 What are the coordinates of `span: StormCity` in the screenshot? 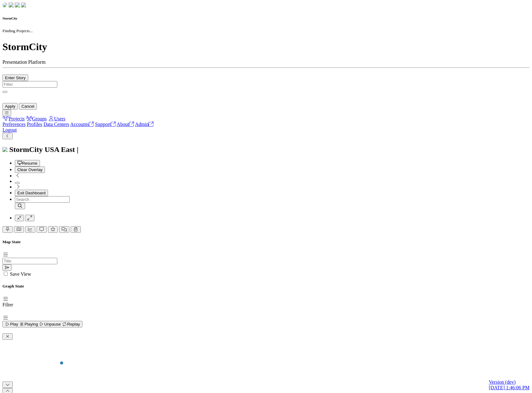 It's located at (26, 149).